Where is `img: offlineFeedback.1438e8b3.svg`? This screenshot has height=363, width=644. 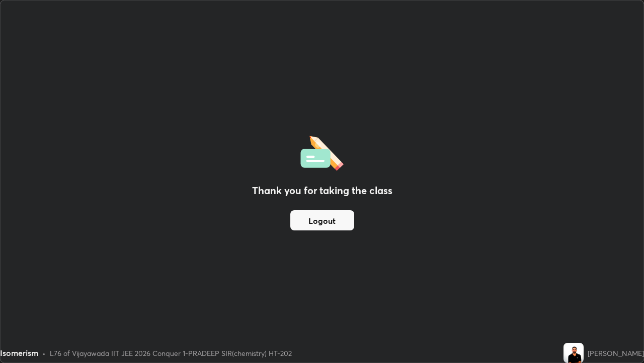
img: offlineFeedback.1438e8b3.svg is located at coordinates (322, 151).